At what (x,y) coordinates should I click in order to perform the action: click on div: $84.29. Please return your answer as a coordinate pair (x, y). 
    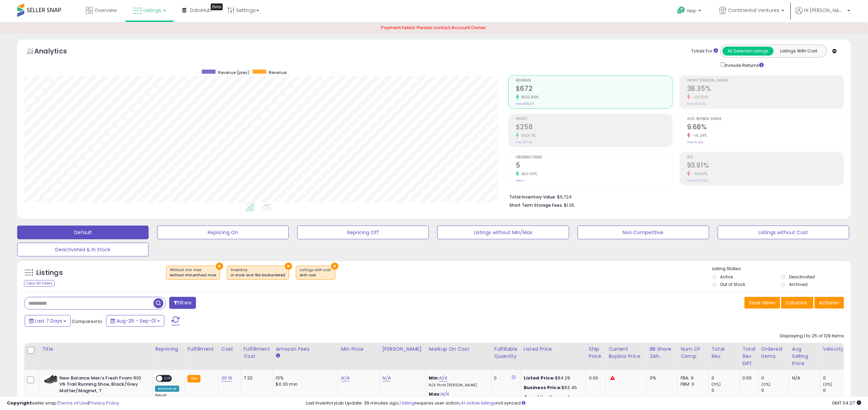
    Looking at the image, I should click on (552, 378).